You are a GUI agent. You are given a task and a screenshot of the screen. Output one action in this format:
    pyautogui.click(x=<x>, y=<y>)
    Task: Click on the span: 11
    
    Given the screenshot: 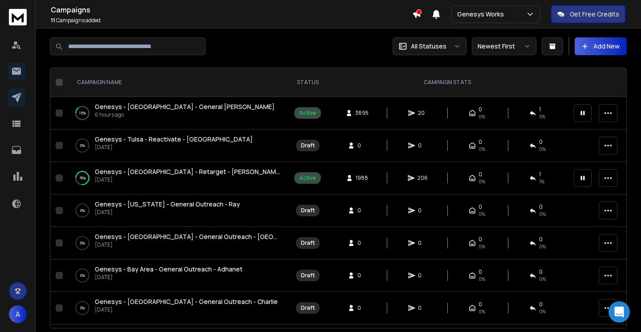 What is the action you would take?
    pyautogui.click(x=53, y=20)
    